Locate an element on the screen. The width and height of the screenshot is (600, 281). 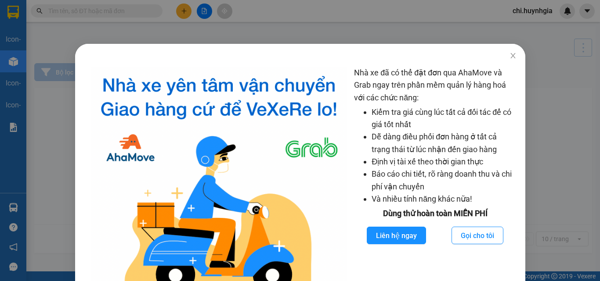
span: Liên hệ ngay is located at coordinates (396, 236).